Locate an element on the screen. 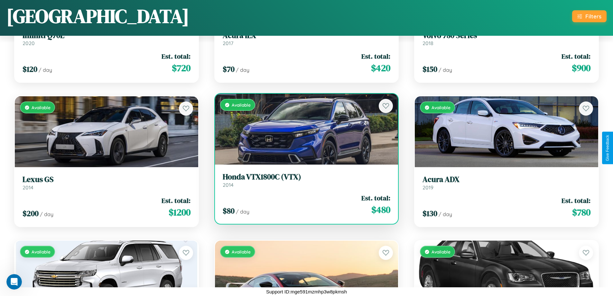 The height and width of the screenshot is (296, 613). span: 2017 is located at coordinates (228, 43).